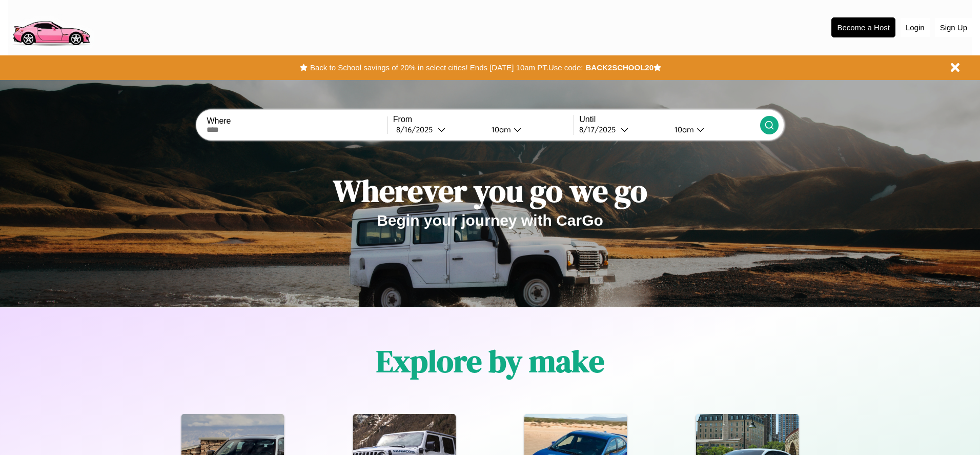  Describe the element at coordinates (915, 27) in the screenshot. I see `button: Login` at that location.